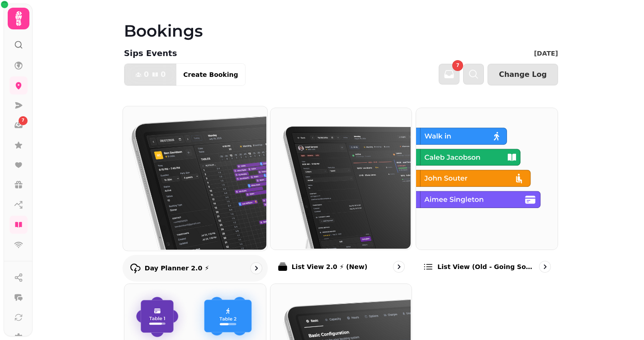 The height and width of the screenshot is (340, 644). Describe the element at coordinates (210, 74) in the screenshot. I see `button: Create Booking` at that location.